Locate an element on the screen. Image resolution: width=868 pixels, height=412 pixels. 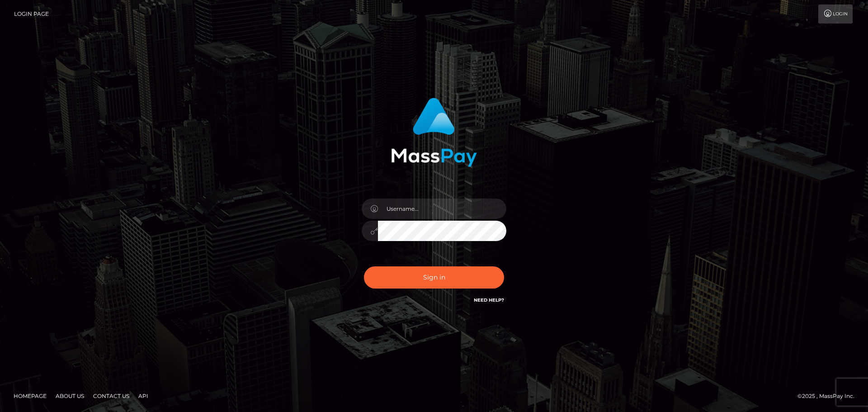
a: Homepage is located at coordinates (30, 396).